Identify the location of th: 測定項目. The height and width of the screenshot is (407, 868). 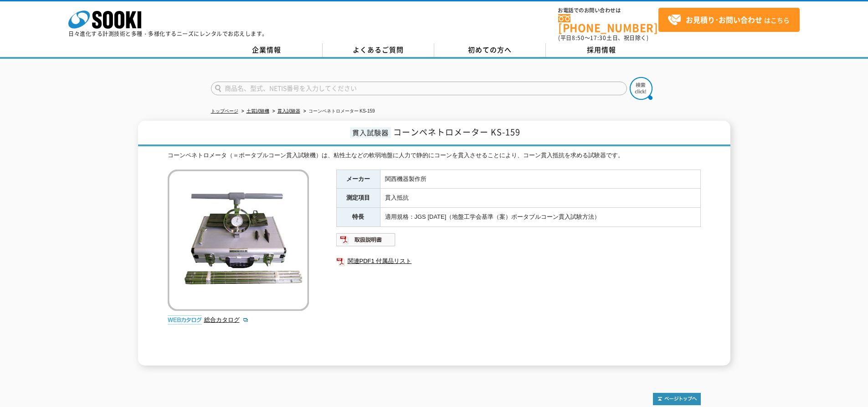
(358, 198).